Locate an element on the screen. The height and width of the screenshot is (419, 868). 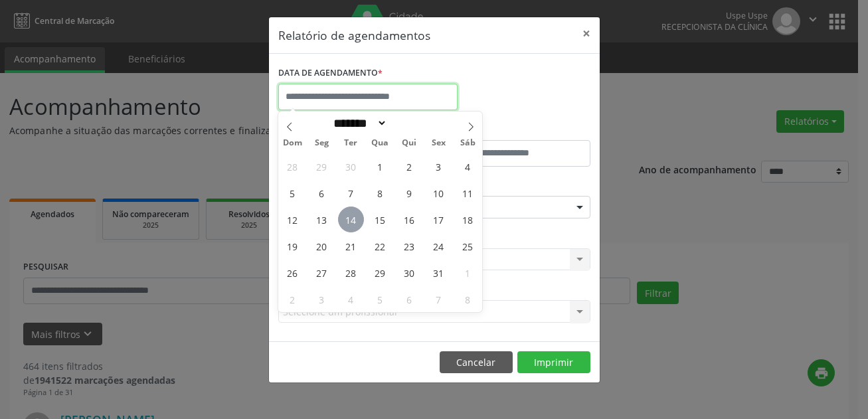
span: Novembro 5, 2025 is located at coordinates (380, 299).